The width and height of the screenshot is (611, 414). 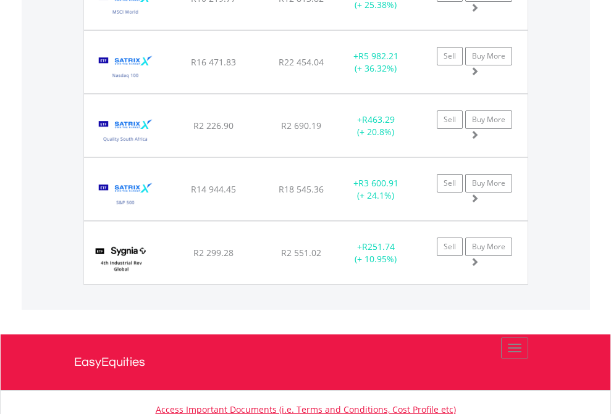 What do you see at coordinates (213, 253) in the screenshot?
I see `span: R2 299.28` at bounding box center [213, 253].